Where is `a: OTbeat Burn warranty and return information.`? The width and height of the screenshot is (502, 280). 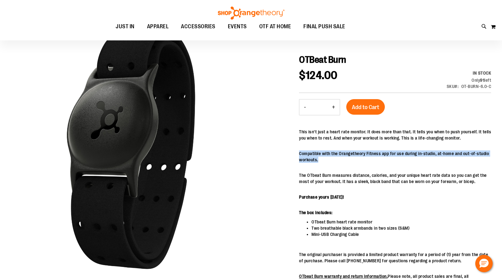
a: OTbeat Burn warranty and return information. is located at coordinates (343, 276).